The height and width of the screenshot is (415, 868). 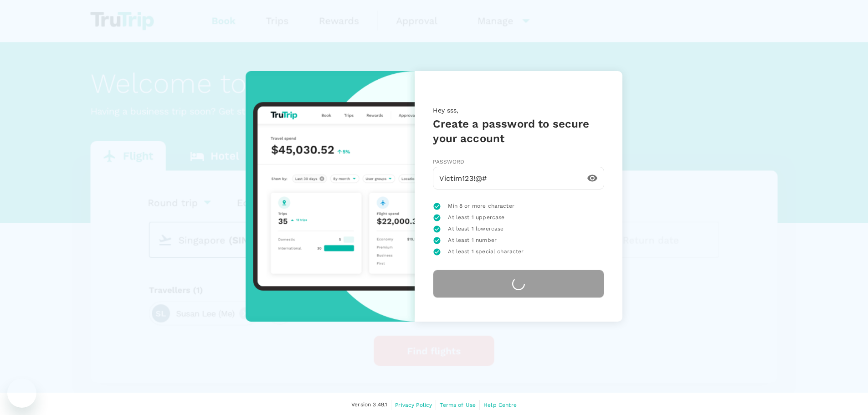 What do you see at coordinates (448, 161) in the screenshot?
I see `span: Password` at bounding box center [448, 161].